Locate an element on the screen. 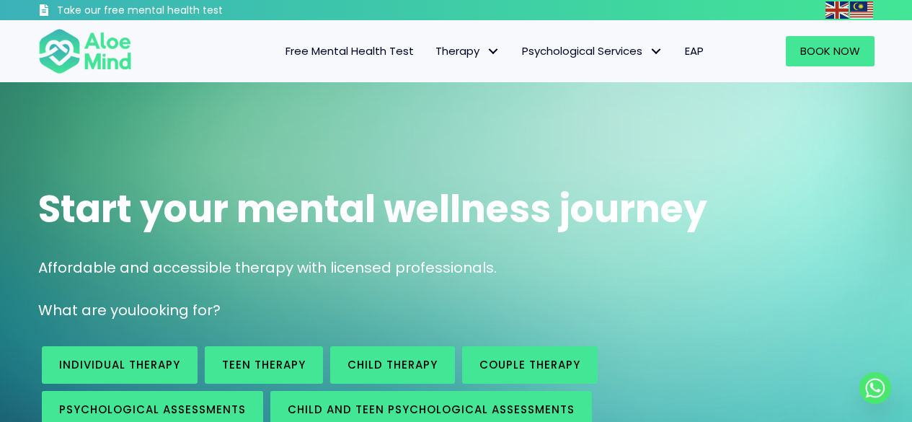 The width and height of the screenshot is (912, 422). a: Individual therapy is located at coordinates (120, 365).